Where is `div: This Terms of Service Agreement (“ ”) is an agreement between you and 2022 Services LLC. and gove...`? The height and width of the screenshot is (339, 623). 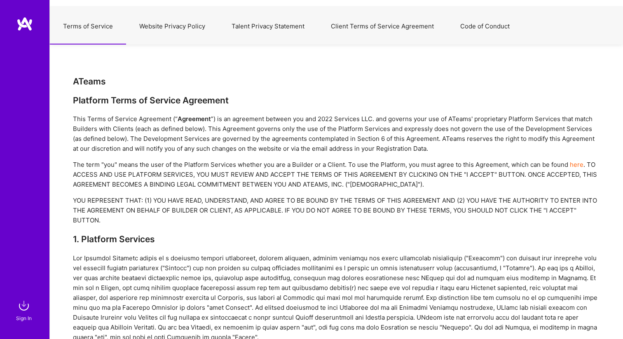 div: This Terms of Service Agreement (“ ”) is an agreement between you and 2022 Services LLC. and gove... is located at coordinates (336, 134).